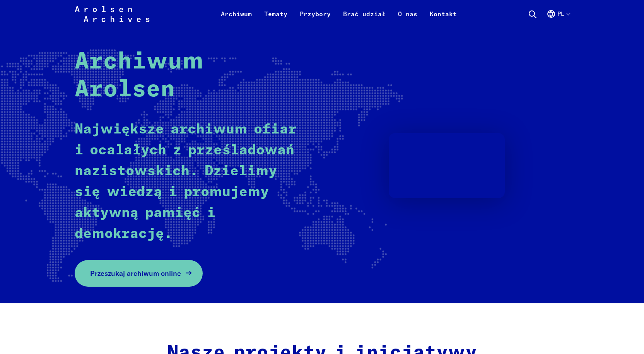 The height and width of the screenshot is (354, 644). Describe the element at coordinates (276, 18) in the screenshot. I see `a: Tematy` at that location.